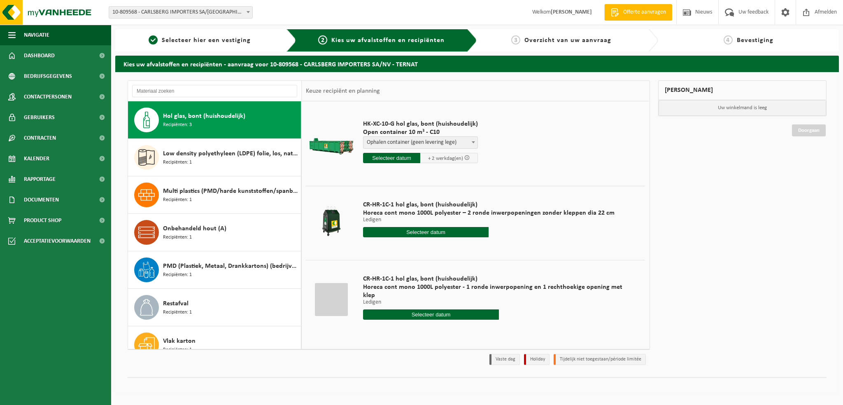  I want to click on span: Bevestiging, so click(755, 40).